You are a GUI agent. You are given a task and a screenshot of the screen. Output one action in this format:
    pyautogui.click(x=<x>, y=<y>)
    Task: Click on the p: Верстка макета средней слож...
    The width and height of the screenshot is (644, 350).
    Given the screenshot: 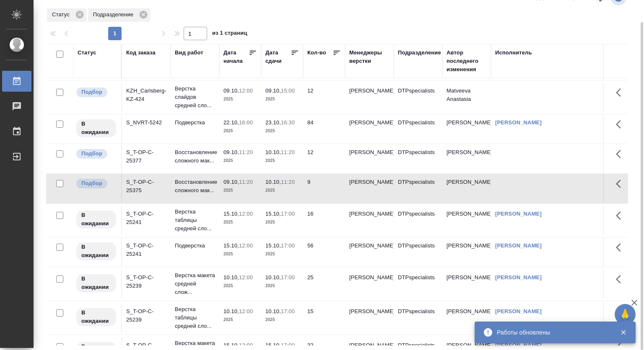 What is the action you would take?
    pyautogui.click(x=195, y=284)
    